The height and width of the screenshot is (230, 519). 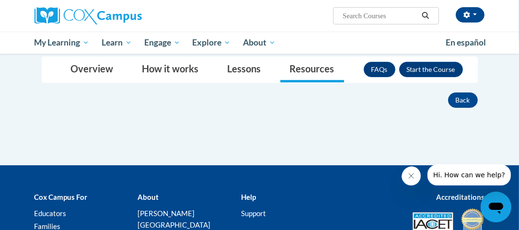 I want to click on span: En español, so click(x=466, y=42).